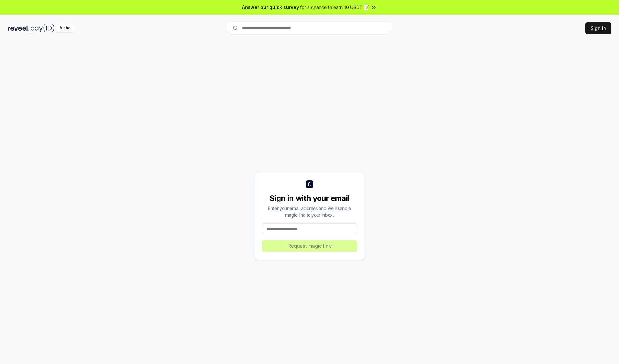 The width and height of the screenshot is (619, 364). Describe the element at coordinates (271, 7) in the screenshot. I see `span: Answer our quick survey` at that location.